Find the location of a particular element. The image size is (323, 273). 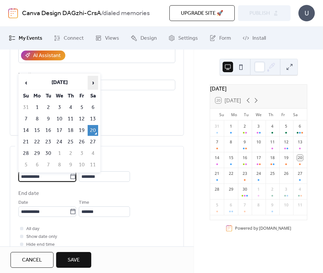

td: 22 is located at coordinates (37, 142).